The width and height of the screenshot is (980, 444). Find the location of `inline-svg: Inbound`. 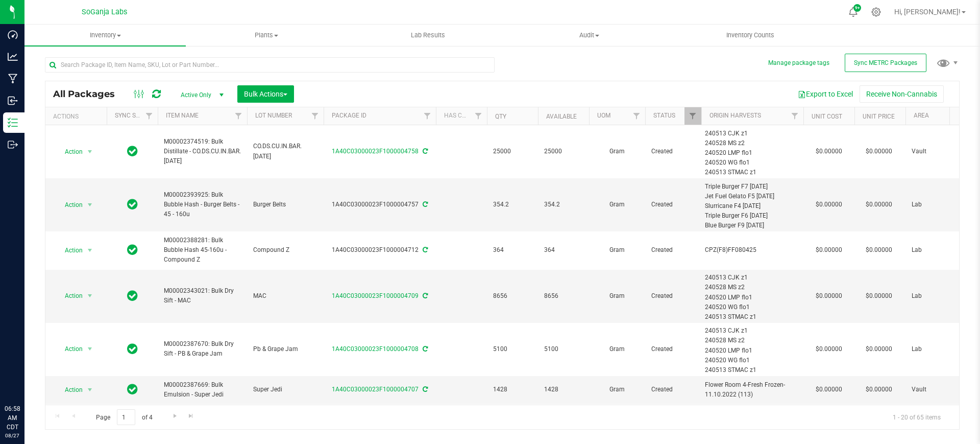

inline-svg: Inbound is located at coordinates (13, 101).